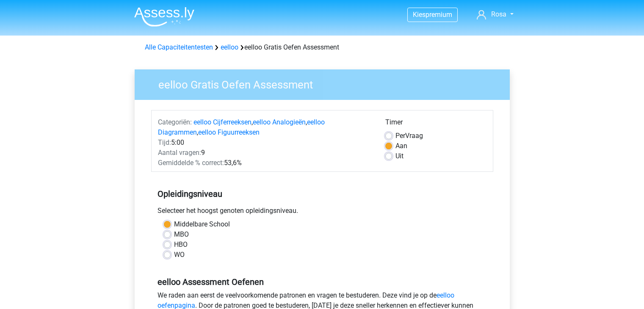 The height and width of the screenshot is (309, 644). I want to click on span: premium, so click(438, 14).